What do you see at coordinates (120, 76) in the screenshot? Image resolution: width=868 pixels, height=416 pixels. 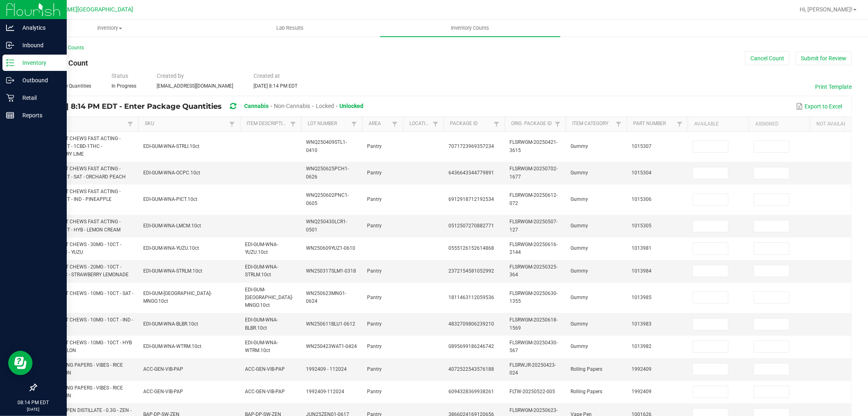 I see `span: Status` at bounding box center [120, 76].